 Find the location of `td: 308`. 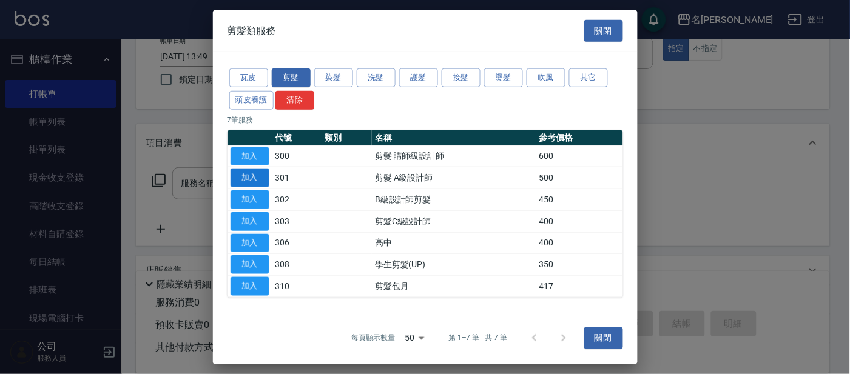

td: 308 is located at coordinates (297, 265).